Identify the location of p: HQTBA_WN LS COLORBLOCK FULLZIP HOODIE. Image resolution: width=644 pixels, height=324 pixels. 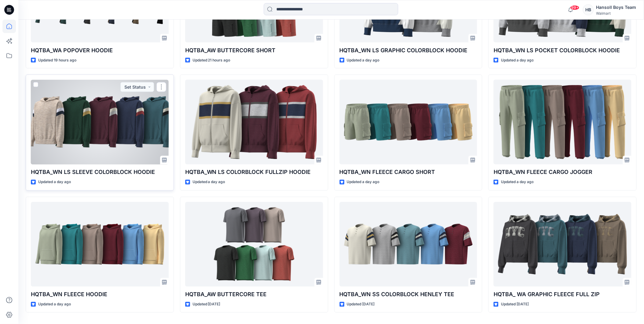
(254, 172).